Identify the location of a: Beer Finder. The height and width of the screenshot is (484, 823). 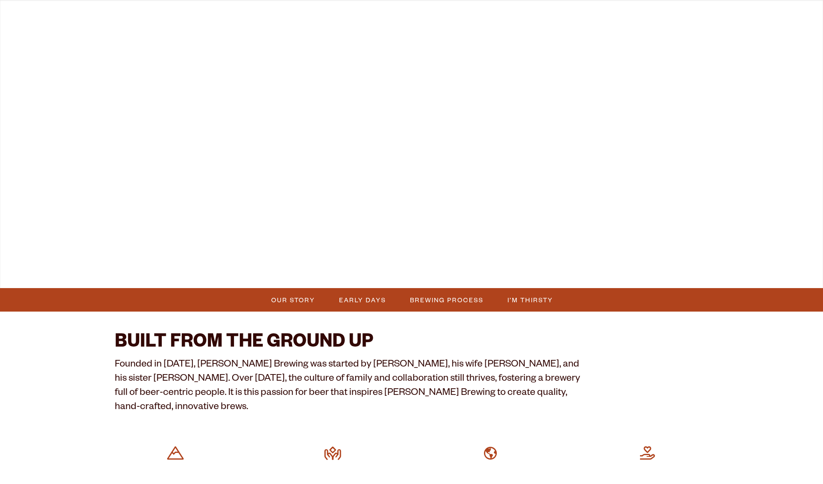
(676, 25).